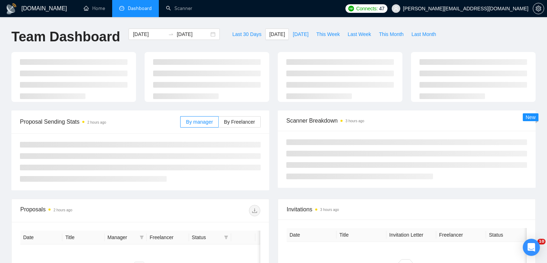  Describe the element at coordinates (406, 209) in the screenshot. I see `span: Invitations` at that location.